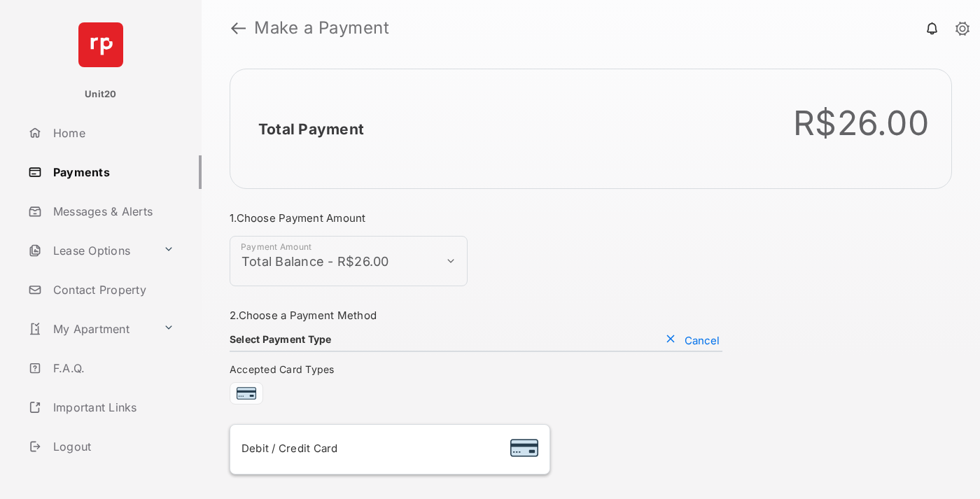 This screenshot has width=980, height=499. Describe the element at coordinates (861, 123) in the screenshot. I see `div: R$26.00` at that location.